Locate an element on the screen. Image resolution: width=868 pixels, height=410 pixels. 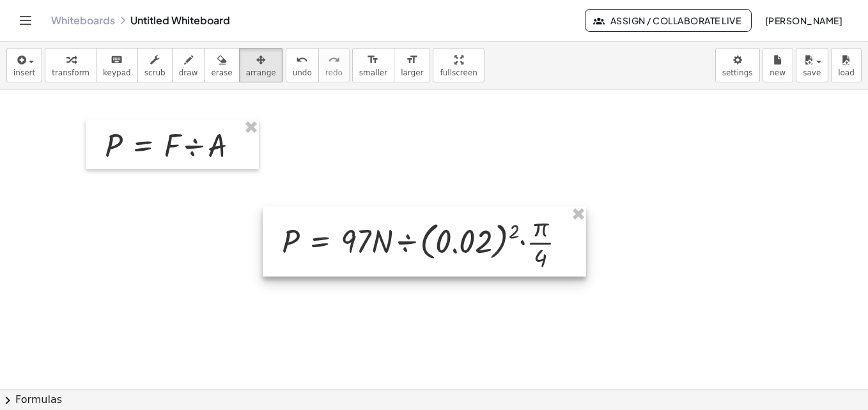
button: Assign / Collaborate Live is located at coordinates (668, 20).